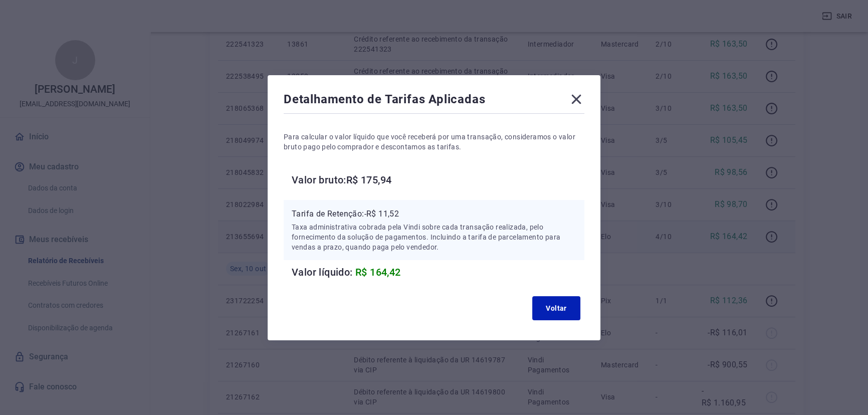 The width and height of the screenshot is (868, 415). What do you see at coordinates (556, 308) in the screenshot?
I see `button: Voltar` at bounding box center [556, 308].